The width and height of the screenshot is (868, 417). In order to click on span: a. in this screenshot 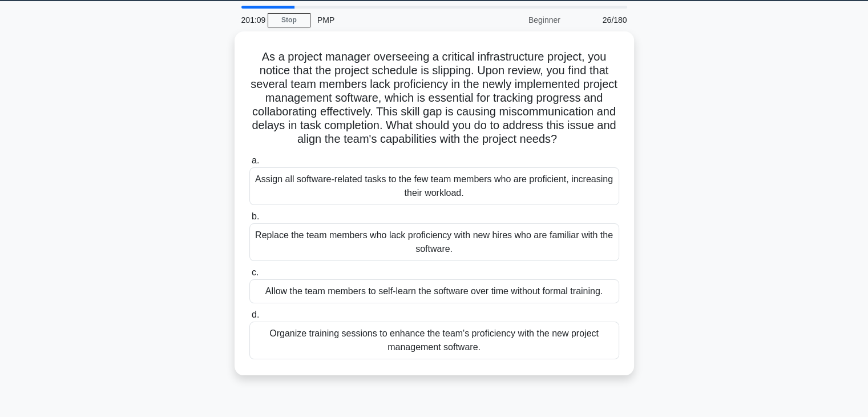, I will do `click(255, 160)`.